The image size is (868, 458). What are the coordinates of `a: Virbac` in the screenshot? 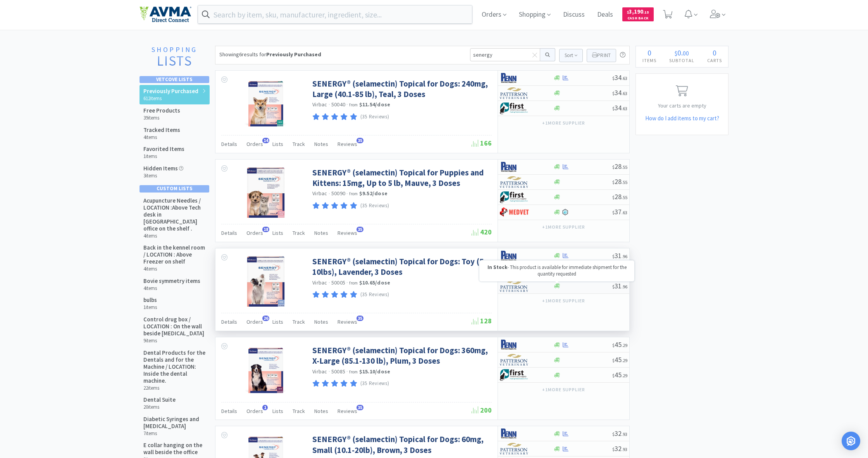 It's located at (320, 193).